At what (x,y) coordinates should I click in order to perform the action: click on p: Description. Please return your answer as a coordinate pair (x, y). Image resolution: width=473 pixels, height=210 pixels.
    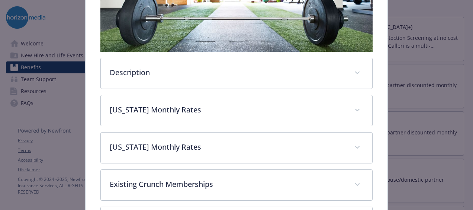
    Looking at the image, I should click on (228, 73).